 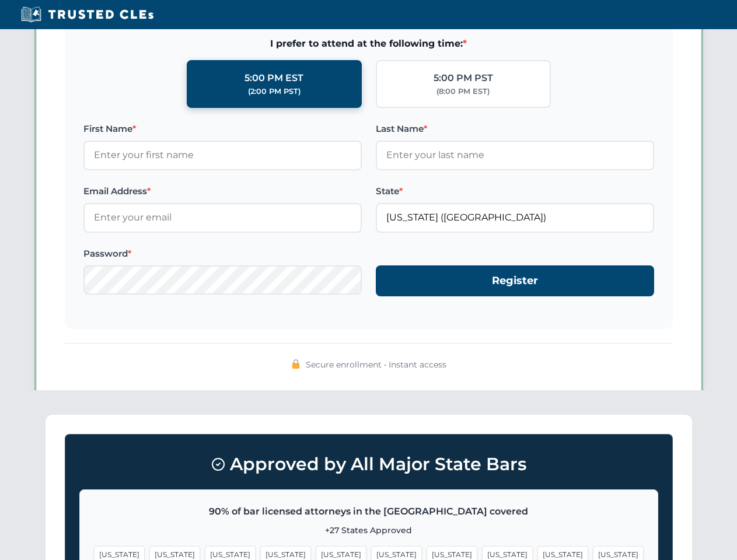 What do you see at coordinates (222, 191) in the screenshot?
I see `label: Email Address` at bounding box center [222, 191].